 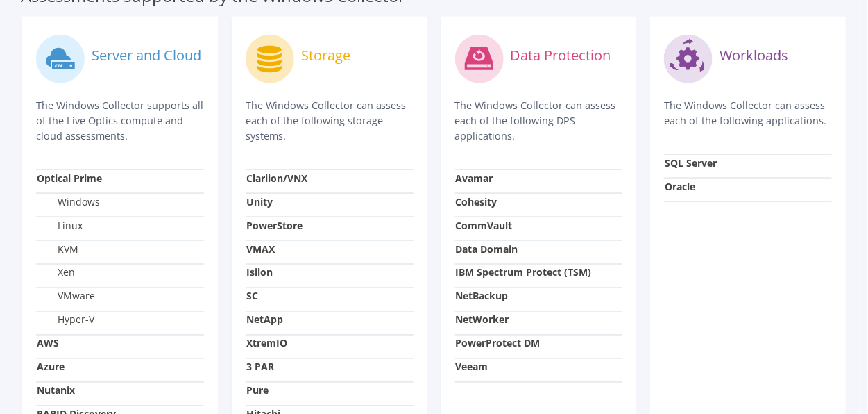 I want to click on strong: NetWorker, so click(x=482, y=319).